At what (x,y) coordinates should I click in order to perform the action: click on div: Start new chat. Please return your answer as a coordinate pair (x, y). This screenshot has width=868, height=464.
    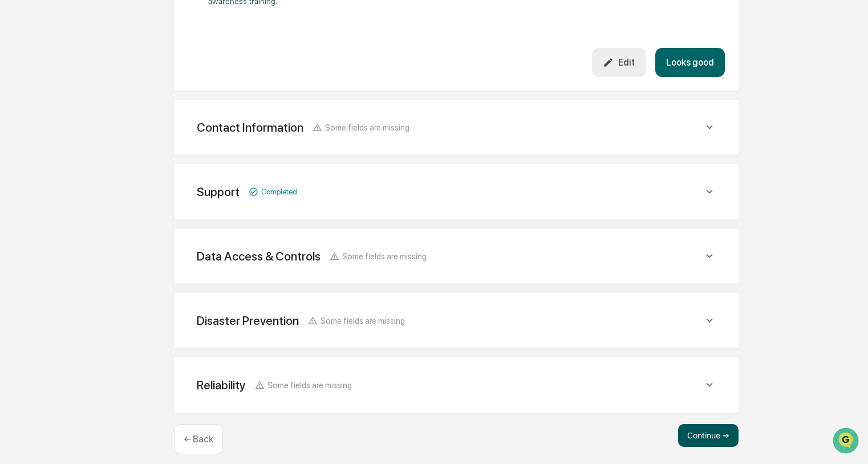
    Looking at the image, I should click on (119, 93).